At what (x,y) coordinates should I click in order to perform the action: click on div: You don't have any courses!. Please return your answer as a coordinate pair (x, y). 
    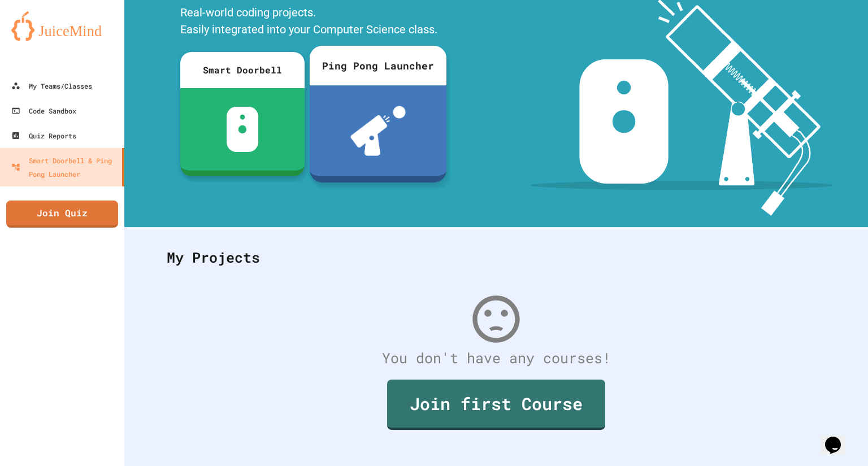
    Looking at the image, I should click on (497, 358).